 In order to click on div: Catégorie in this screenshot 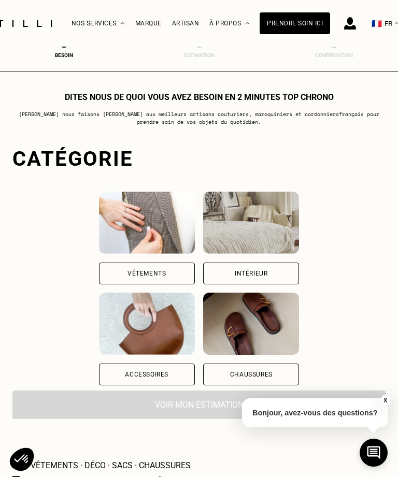, I will do `click(199, 159)`.